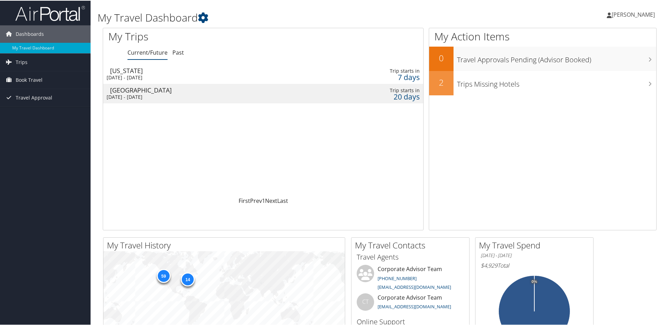 The width and height of the screenshot is (666, 325). Describe the element at coordinates (542, 36) in the screenshot. I see `h1: My Action Items` at that location.